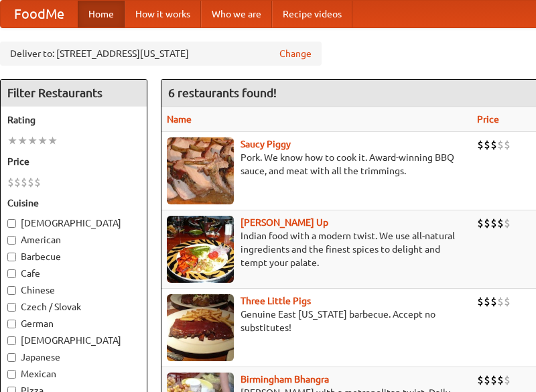 Image resolution: width=536 pixels, height=392 pixels. What do you see at coordinates (285, 379) in the screenshot?
I see `b: Birmingham Bhangra` at bounding box center [285, 379].